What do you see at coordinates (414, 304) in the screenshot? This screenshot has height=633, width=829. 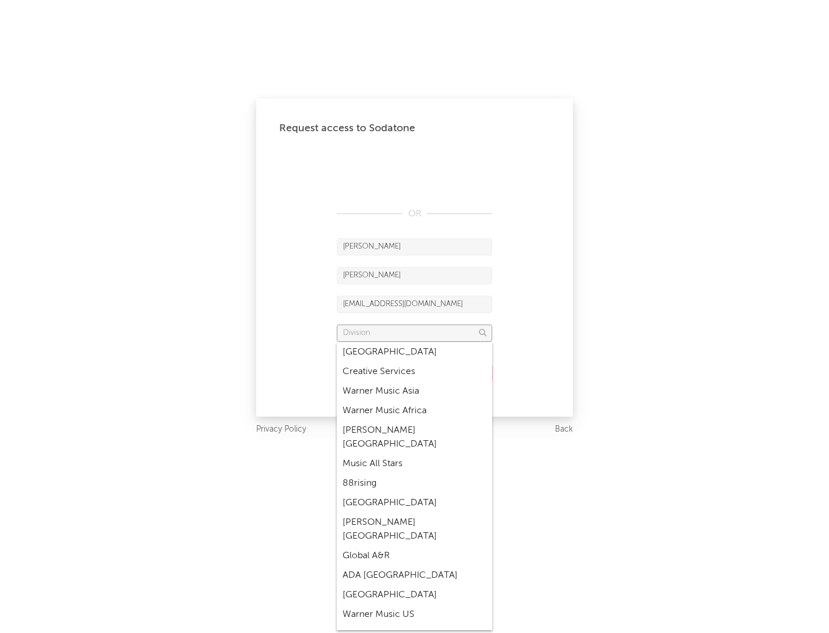 I see `input: Email` at bounding box center [414, 304].